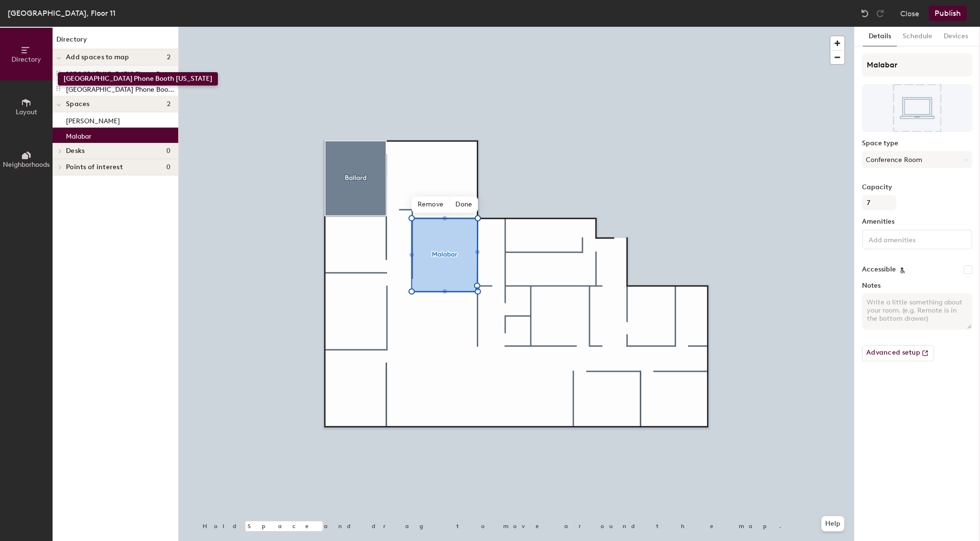 The image size is (980, 541). What do you see at coordinates (917, 222) in the screenshot?
I see `label: Amenities` at bounding box center [917, 222].